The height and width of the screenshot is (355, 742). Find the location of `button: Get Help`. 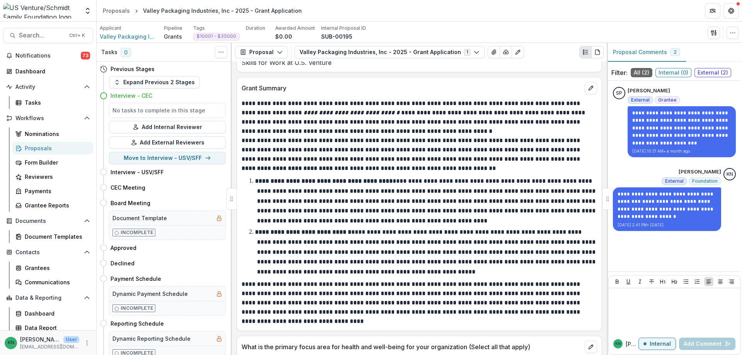

button: Get Help is located at coordinates (731, 11).